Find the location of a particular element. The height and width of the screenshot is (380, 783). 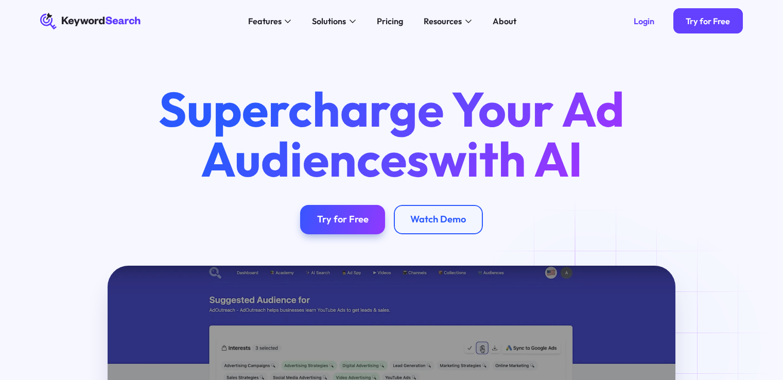

h1: Supercharge Your Ad Audiences is located at coordinates (391, 134).